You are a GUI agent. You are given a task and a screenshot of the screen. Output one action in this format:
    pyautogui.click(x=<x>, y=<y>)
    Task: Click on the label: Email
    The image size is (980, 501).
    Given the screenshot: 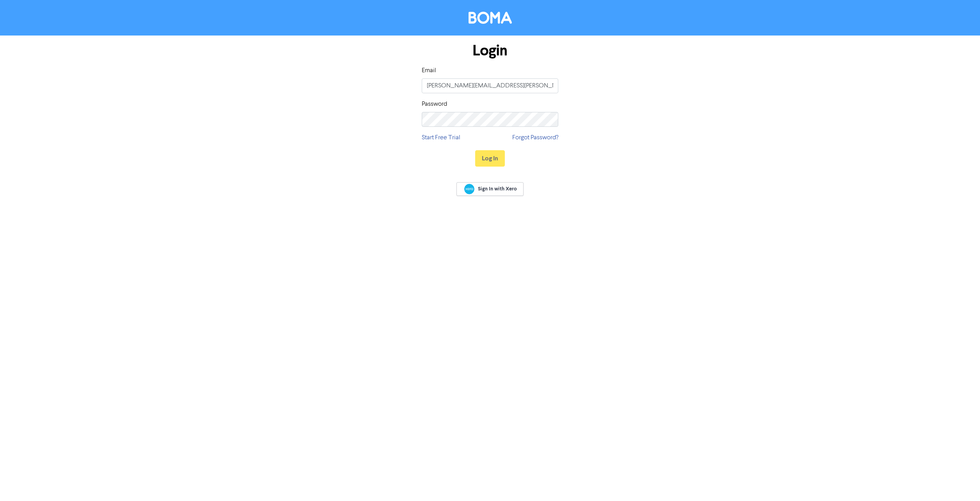 What is the action you would take?
    pyautogui.click(x=429, y=70)
    